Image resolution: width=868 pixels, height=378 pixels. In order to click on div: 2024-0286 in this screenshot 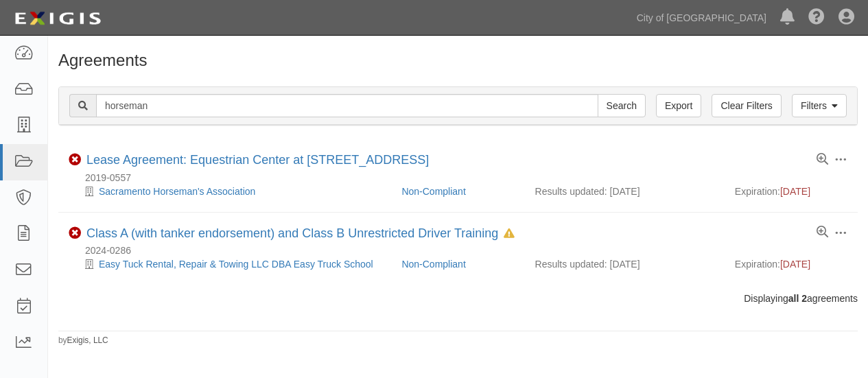, I will do `click(464, 250)`.